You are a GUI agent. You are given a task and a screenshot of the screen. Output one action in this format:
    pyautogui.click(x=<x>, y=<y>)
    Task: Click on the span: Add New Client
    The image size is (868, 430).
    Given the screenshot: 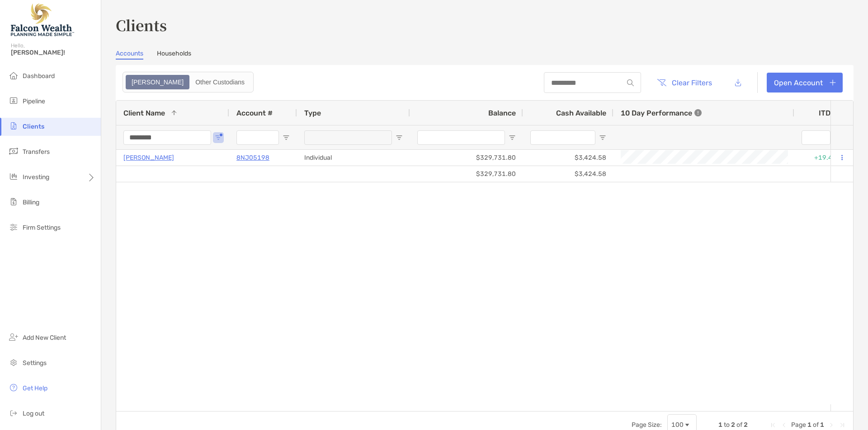 What is the action you would take?
    pyautogui.click(x=45, y=338)
    